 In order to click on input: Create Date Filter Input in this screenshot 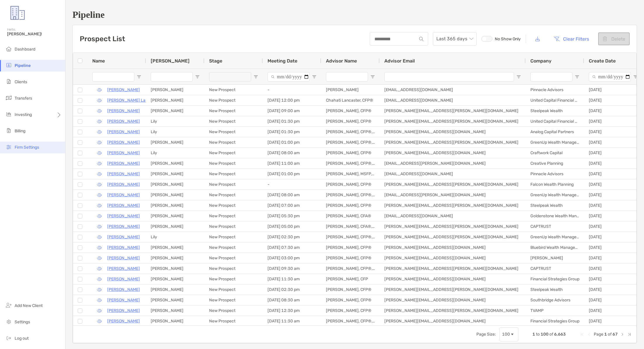, I will do `click(610, 76)`.